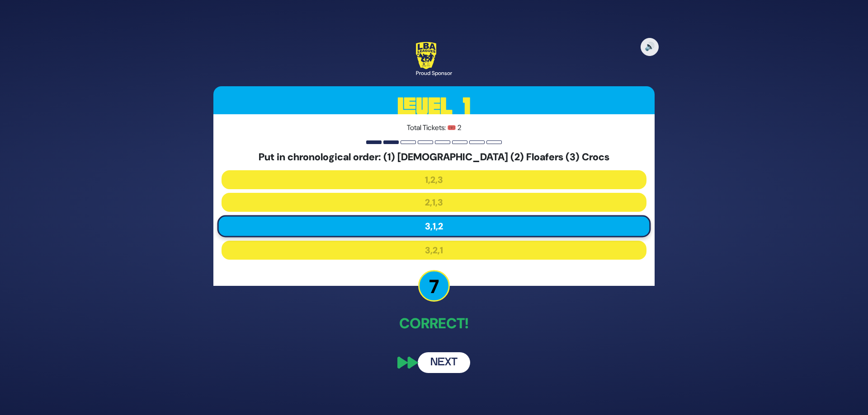  Describe the element at coordinates (434, 128) in the screenshot. I see `p: Total Tickets: 🎟️ 2` at that location.